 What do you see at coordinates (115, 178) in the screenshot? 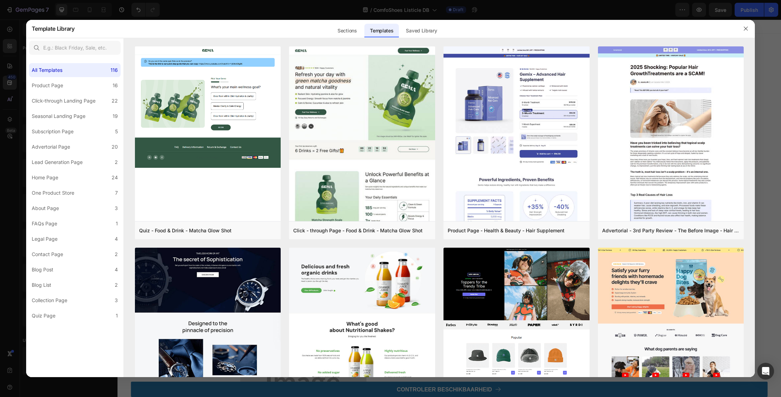
I see `div: 24` at bounding box center [115, 178].